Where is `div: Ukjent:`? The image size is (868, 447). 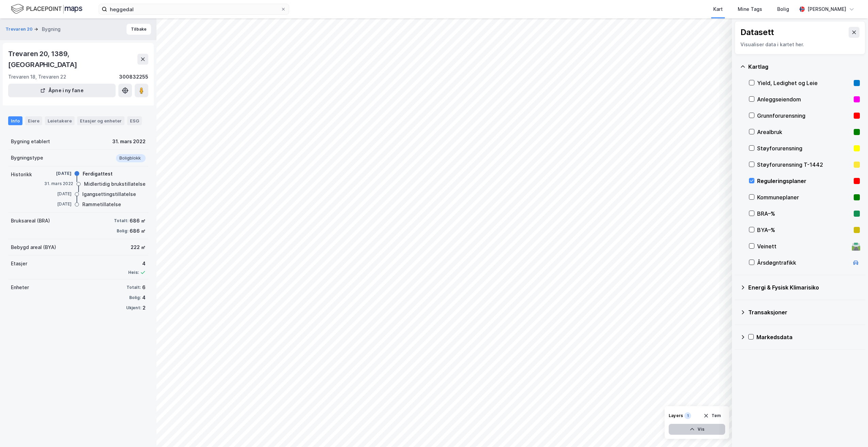 div: Ukjent: is located at coordinates (134, 308).